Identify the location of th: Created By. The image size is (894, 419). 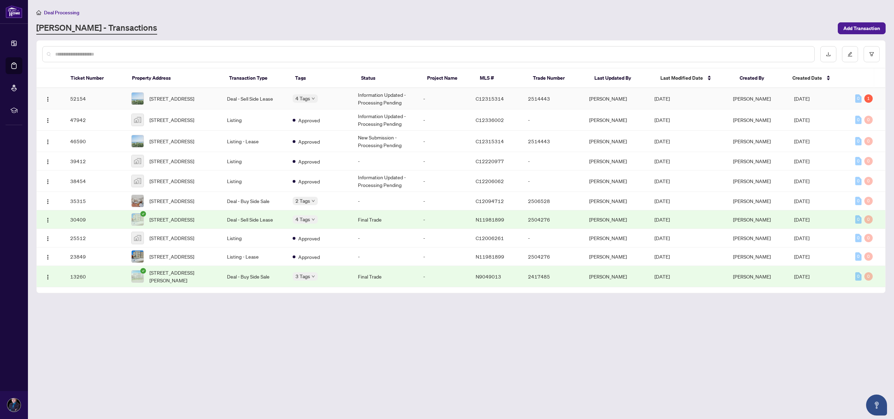
(760, 78).